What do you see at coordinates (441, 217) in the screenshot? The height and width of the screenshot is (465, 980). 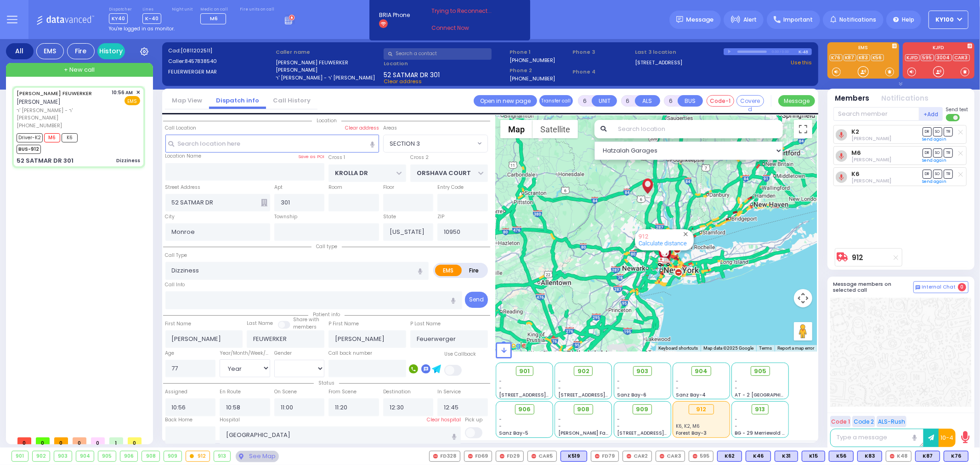 I see `label: ZIP` at bounding box center [441, 217].